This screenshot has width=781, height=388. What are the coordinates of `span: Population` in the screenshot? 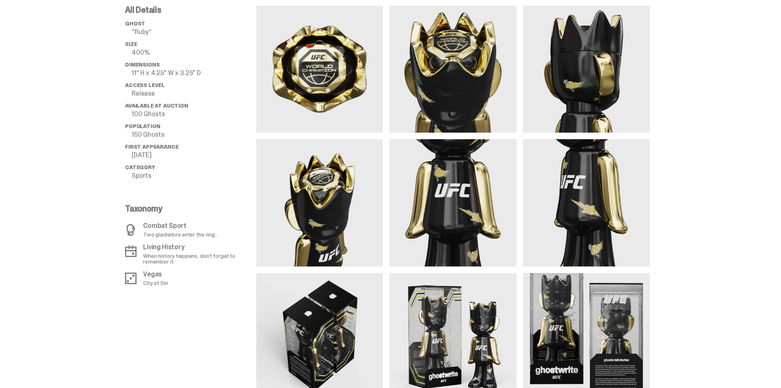 It's located at (142, 126).